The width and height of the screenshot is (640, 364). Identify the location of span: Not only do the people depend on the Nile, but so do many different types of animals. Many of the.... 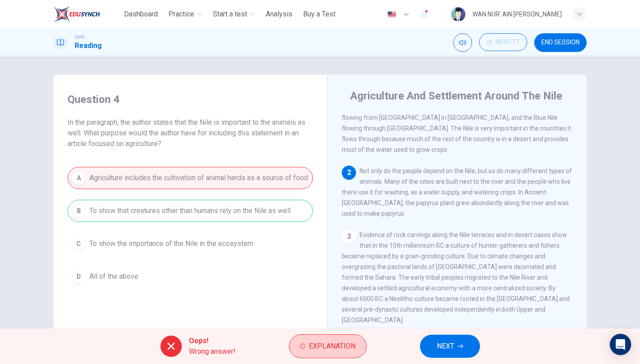
(457, 192).